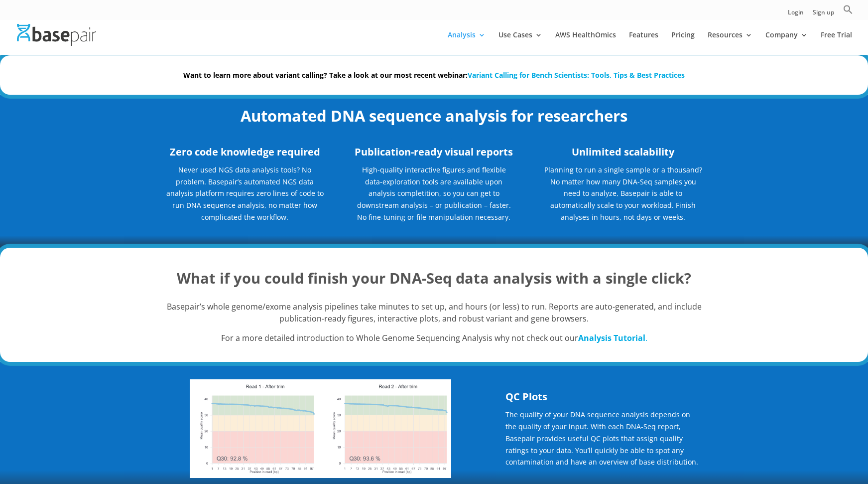 This screenshot has width=868, height=484. I want to click on a: Variant Calling for Bench Scientists: Tools, Tips & Best Practices, so click(577, 75).